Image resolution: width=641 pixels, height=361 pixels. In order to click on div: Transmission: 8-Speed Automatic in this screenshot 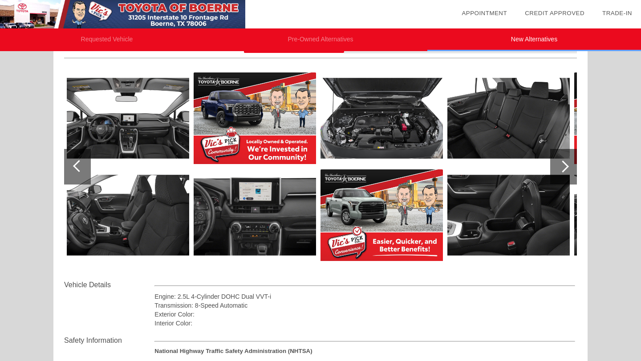, I will do `click(364, 306)`.